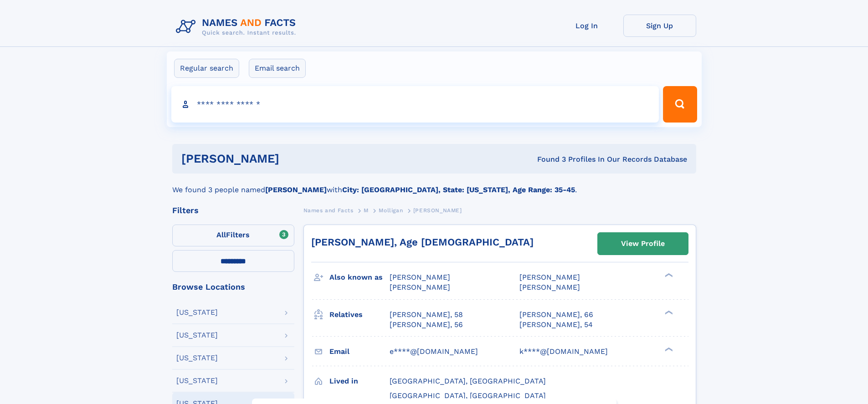 The image size is (868, 404). Describe the element at coordinates (643, 243) in the screenshot. I see `a: View Profile` at that location.